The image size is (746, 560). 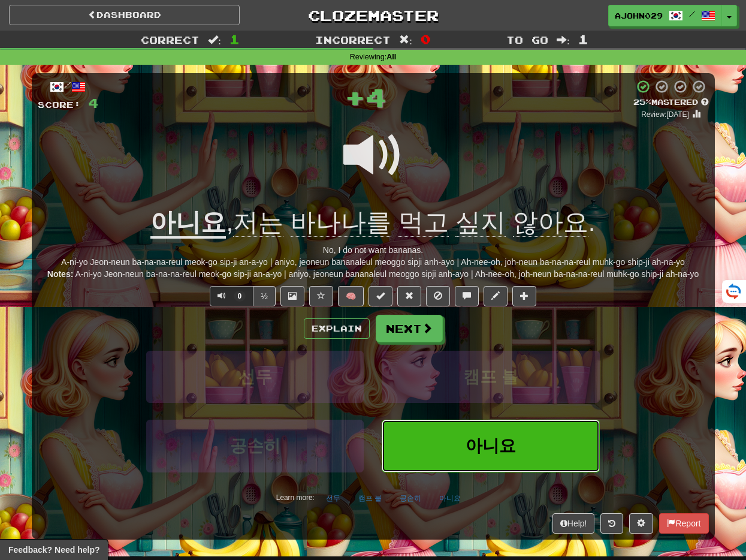 What do you see at coordinates (391, 57) in the screenshot?
I see `strong: All` at bounding box center [391, 57].